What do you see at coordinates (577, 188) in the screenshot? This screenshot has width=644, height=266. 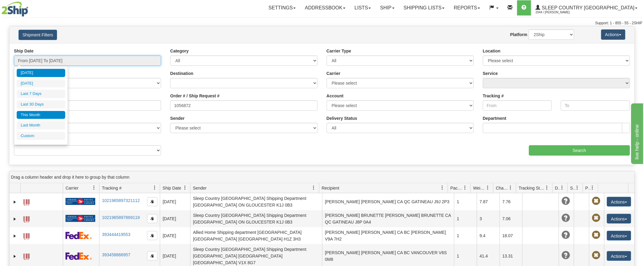 I see `a: Shipment Issues filter column settings` at bounding box center [577, 188].